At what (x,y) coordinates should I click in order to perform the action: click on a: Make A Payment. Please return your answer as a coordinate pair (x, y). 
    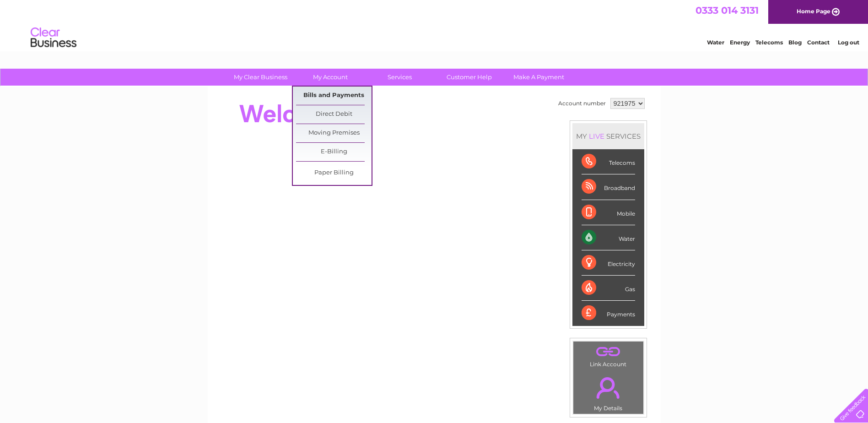
    Looking at the image, I should click on (539, 77).